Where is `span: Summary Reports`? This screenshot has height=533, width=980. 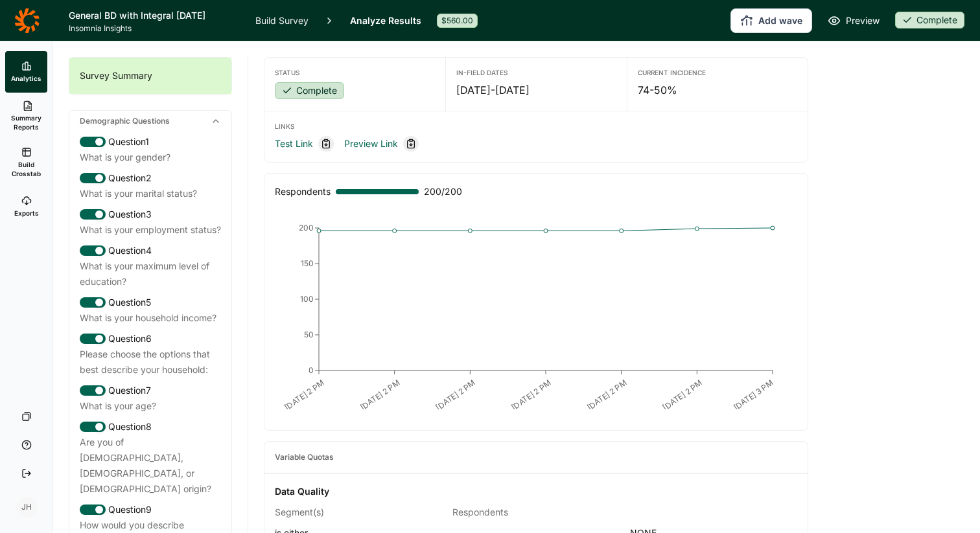
span: Summary Reports is located at coordinates (26, 122).